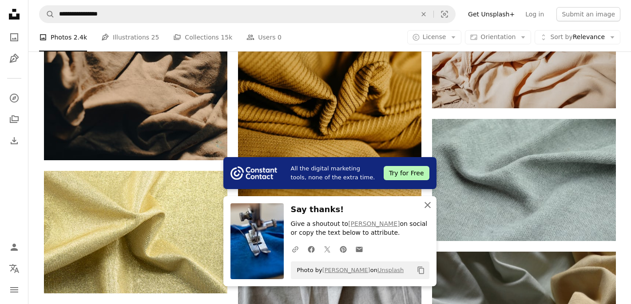 This screenshot has height=304, width=631. I want to click on button: Search Unsplash, so click(47, 14).